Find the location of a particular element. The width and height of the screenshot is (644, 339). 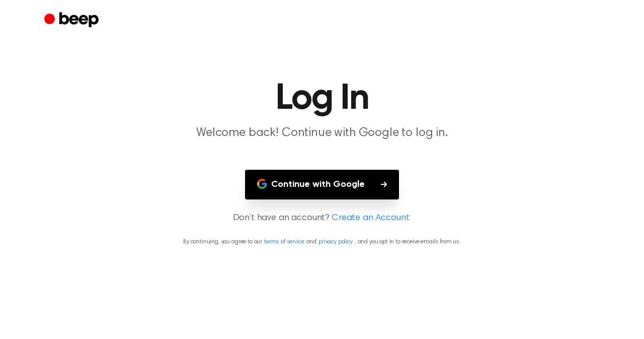

a: Create an Account is located at coordinates (370, 218).